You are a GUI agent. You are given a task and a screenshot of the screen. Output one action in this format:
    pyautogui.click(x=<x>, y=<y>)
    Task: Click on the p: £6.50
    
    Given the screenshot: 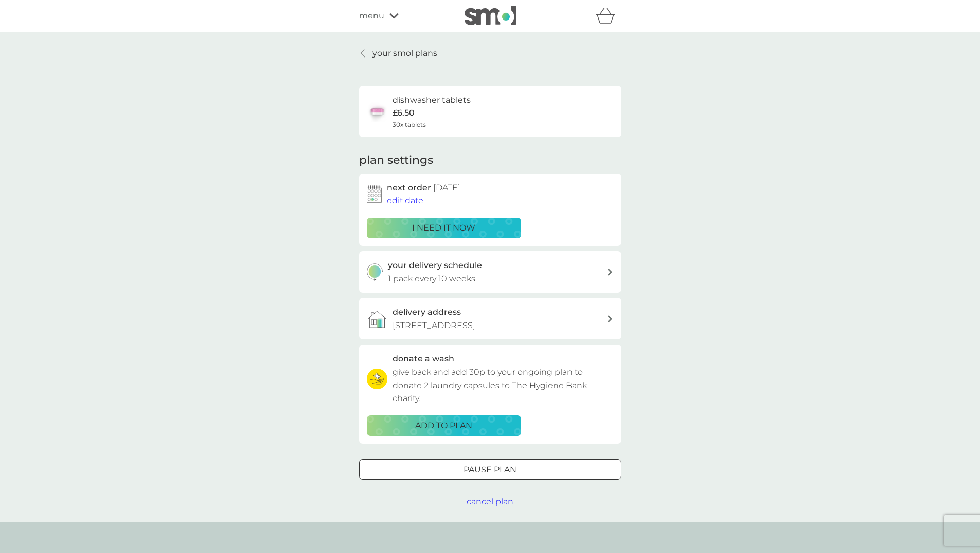 What is the action you would take?
    pyautogui.click(x=403, y=113)
    